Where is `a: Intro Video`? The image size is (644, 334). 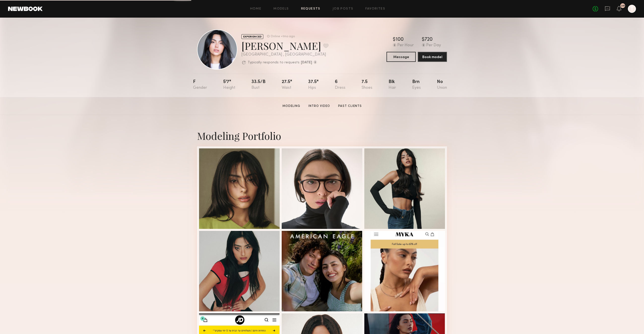 a: Intro Video is located at coordinates (319, 106).